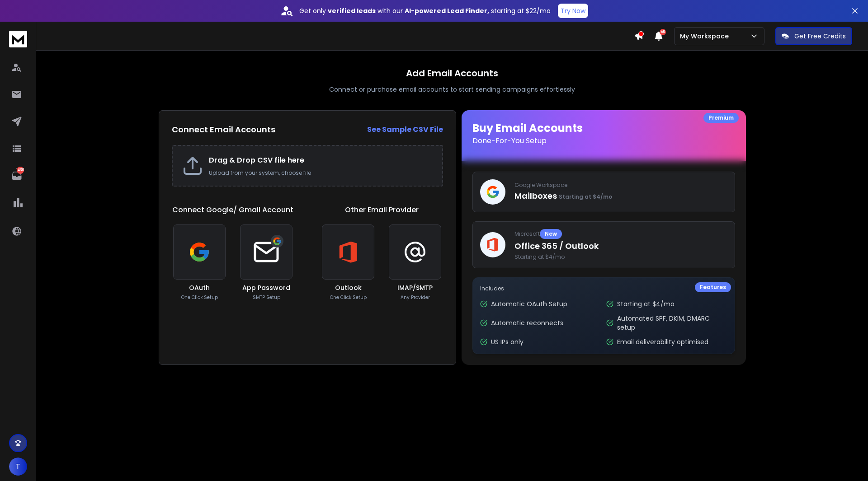  What do you see at coordinates (814, 36) in the screenshot?
I see `button: Get Free Credits` at bounding box center [814, 36].